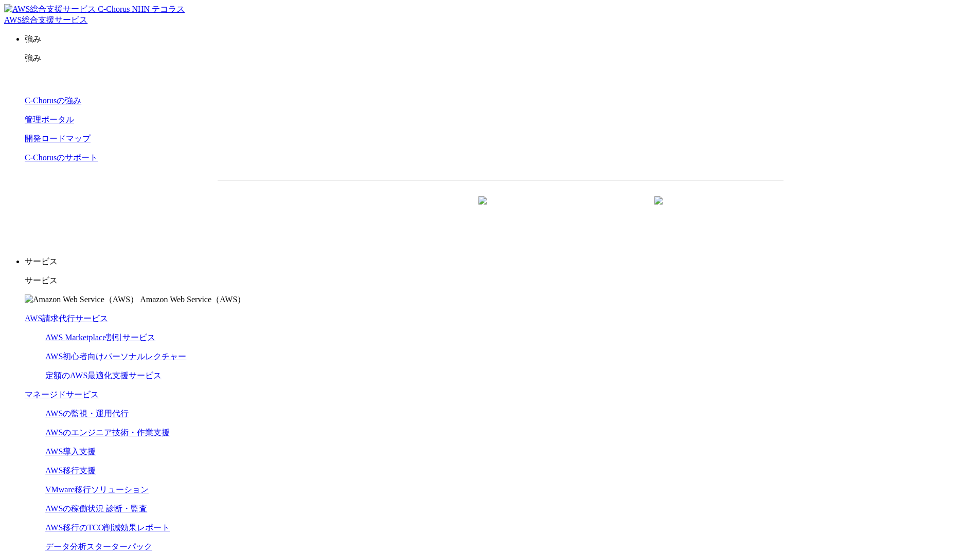 The image size is (980, 555). Describe the element at coordinates (87, 414) in the screenshot. I see `a: AWSの監視・運用代行` at that location.